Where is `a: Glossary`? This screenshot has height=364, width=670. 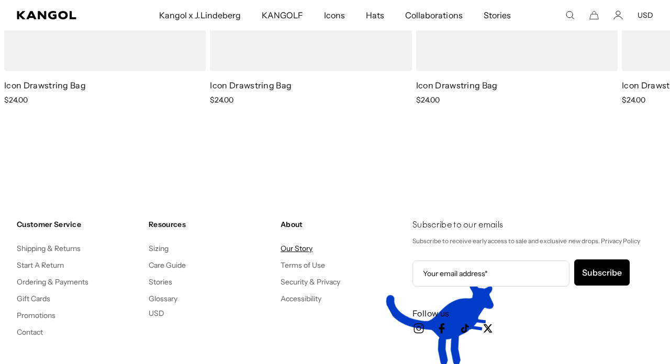
a: Glossary is located at coordinates (163, 299).